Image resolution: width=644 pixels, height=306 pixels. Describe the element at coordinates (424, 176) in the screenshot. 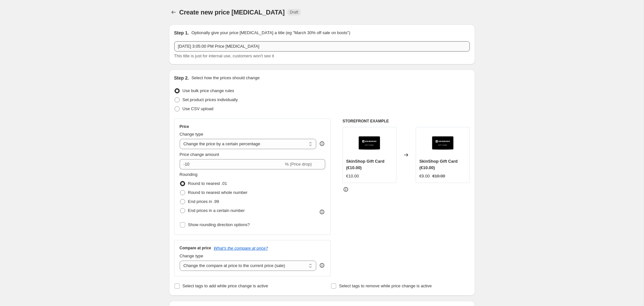

I see `span: €9.00` at that location.